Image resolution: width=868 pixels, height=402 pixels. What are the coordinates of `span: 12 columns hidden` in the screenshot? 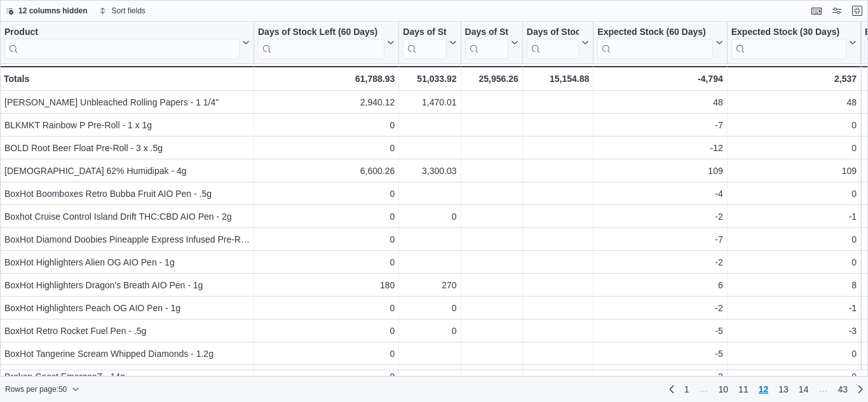 It's located at (53, 11).